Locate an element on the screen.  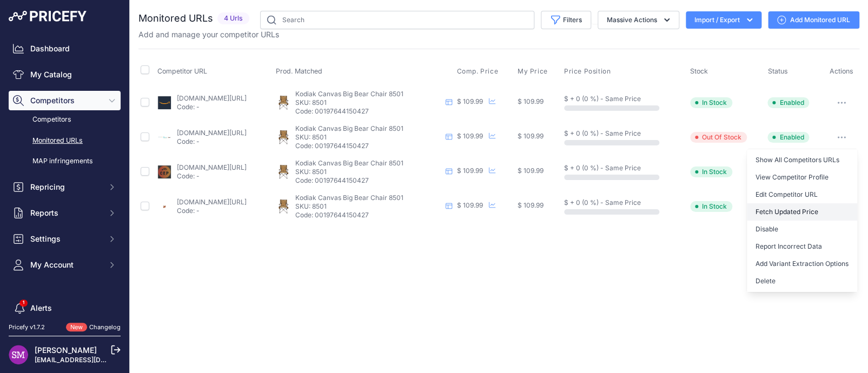
span: My Account is located at coordinates (65, 265).